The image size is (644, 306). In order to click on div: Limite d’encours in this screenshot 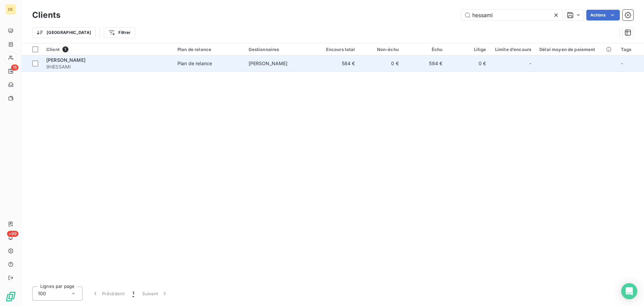, I will do `click(513, 49)`.